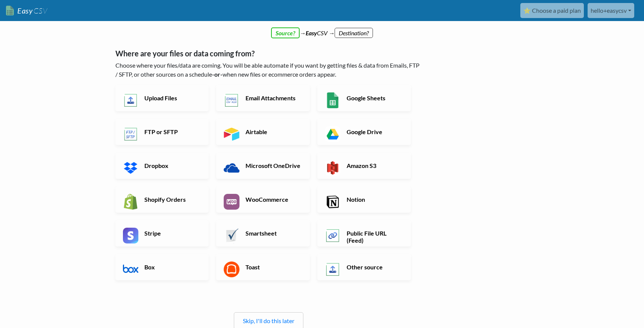 The height and width of the screenshot is (328, 644). I want to click on h5: Where are your files or data coming from?, so click(269, 53).